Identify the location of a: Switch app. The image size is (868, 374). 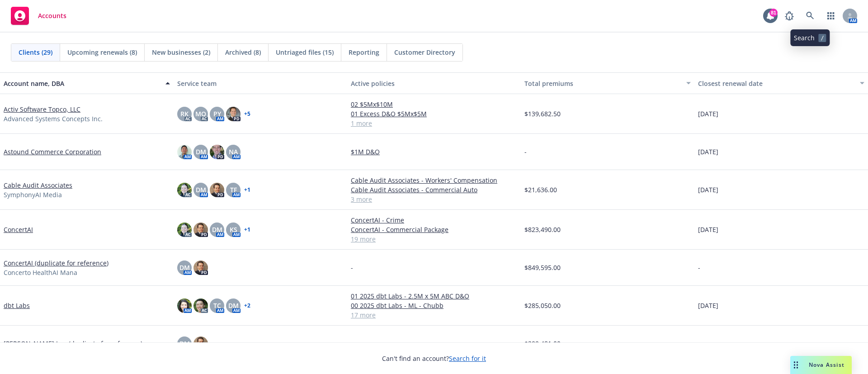
(831, 16).